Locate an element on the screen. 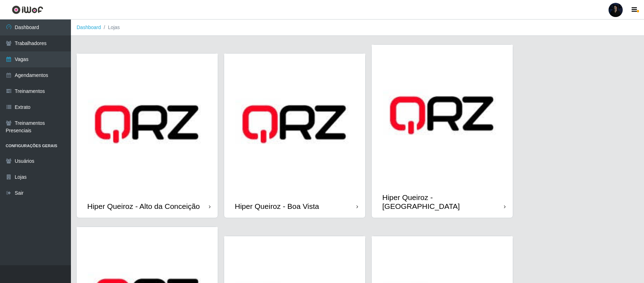 The image size is (644, 283). nav: breadcrumb is located at coordinates (357, 27).